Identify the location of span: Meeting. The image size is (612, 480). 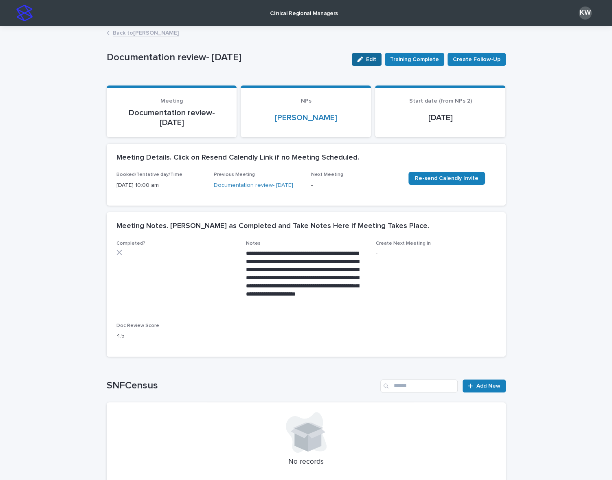
(172, 101).